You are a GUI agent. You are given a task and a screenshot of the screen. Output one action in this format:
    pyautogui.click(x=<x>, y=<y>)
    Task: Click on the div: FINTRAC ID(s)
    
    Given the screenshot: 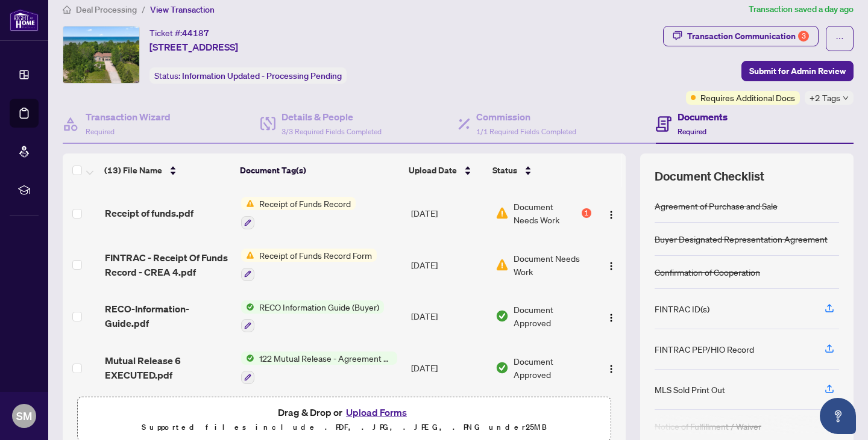 What is the action you would take?
    pyautogui.click(x=681, y=309)
    